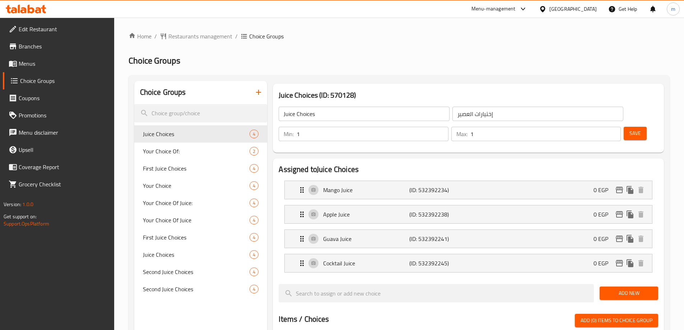 The image size is (684, 330). Describe the element at coordinates (201, 151) in the screenshot. I see `div: Your Choice Of:2` at that location.